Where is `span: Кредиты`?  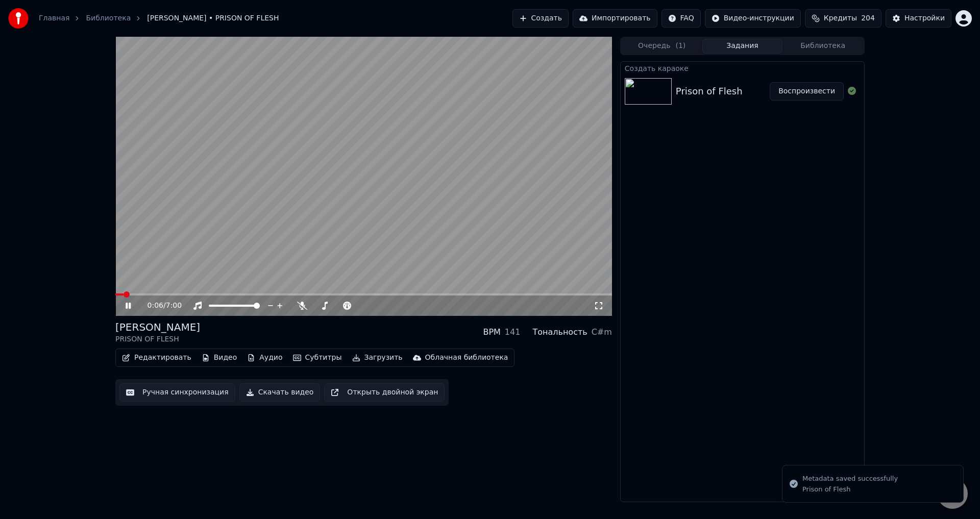
span: Кредиты is located at coordinates (840, 18).